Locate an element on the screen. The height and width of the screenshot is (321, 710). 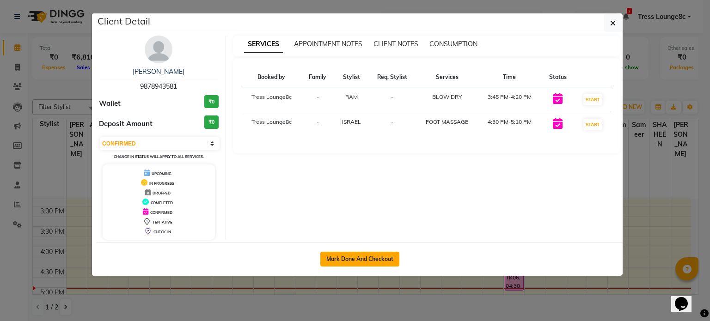
span: IN PROGRESS is located at coordinates (162, 183).